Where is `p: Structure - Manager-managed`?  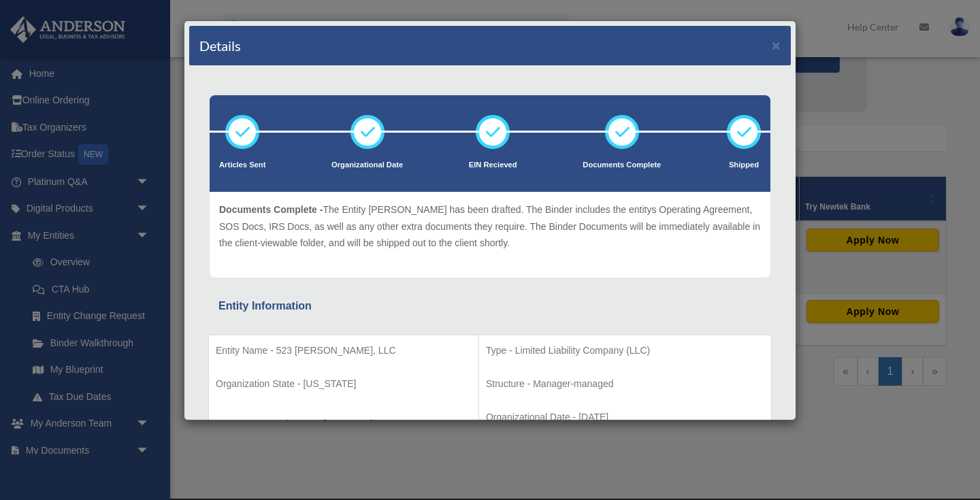 p: Structure - Manager-managed is located at coordinates (625, 384).